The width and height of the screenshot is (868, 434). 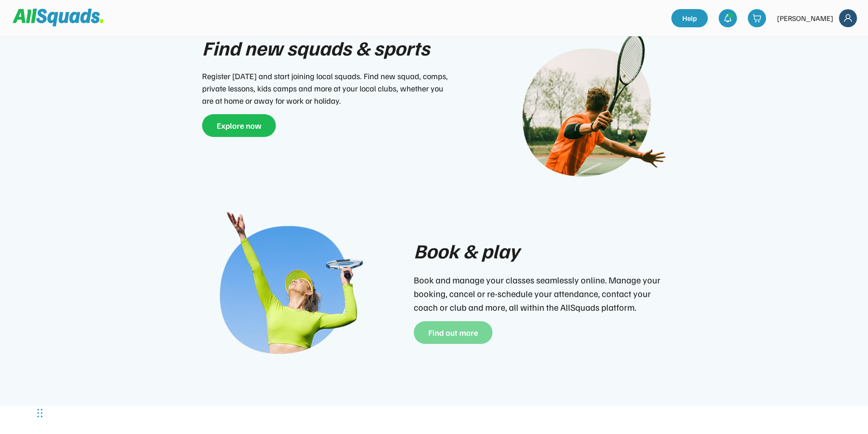 What do you see at coordinates (539, 293) in the screenshot?
I see `div: Book and manage your classes seamlessly online. Manage your booking, cancel or re-schedule your a...` at bounding box center [539, 293].